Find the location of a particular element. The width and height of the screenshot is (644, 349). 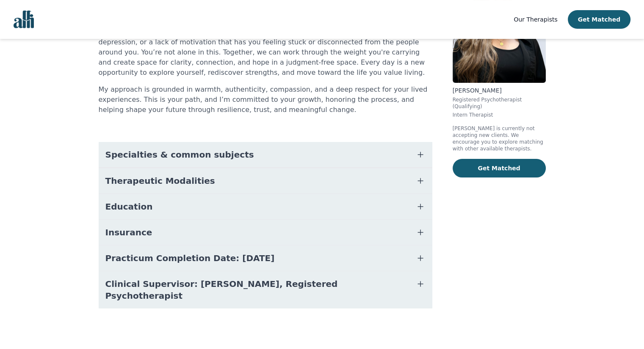

span: Specialties & common subjects is located at coordinates (179, 155).